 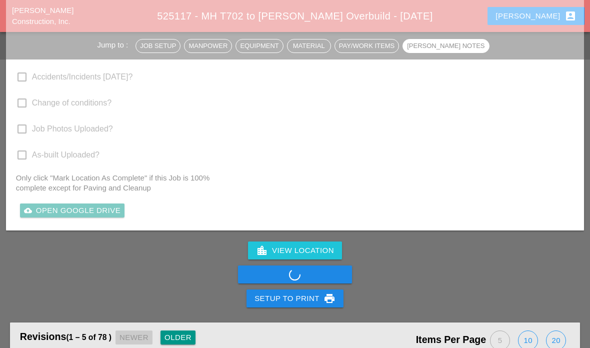 I want to click on i: location_city, so click(x=262, y=251).